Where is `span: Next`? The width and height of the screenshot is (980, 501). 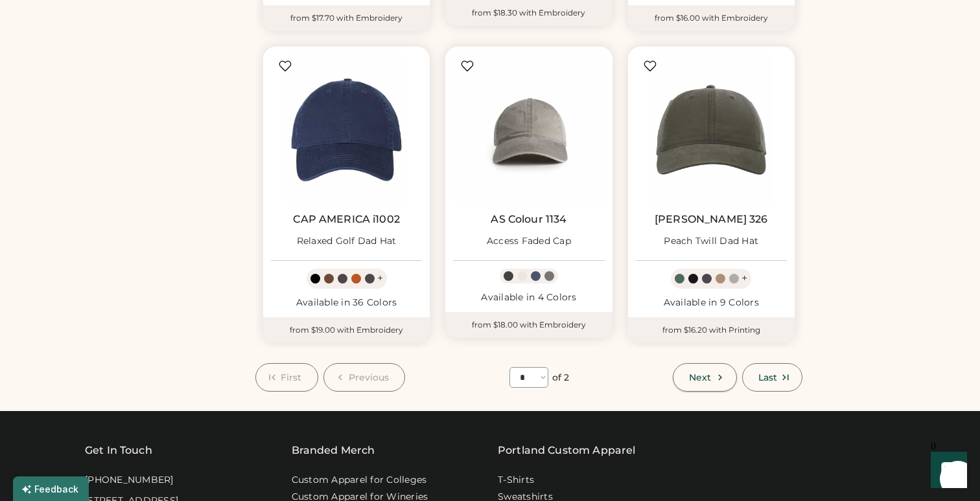
span: Next is located at coordinates (700, 378).